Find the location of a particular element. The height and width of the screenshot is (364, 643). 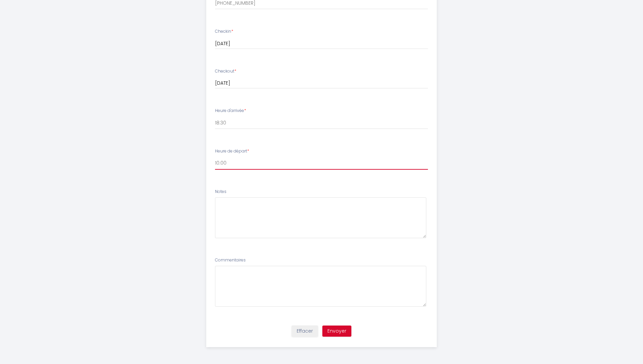

label: Checkin is located at coordinates (224, 31).